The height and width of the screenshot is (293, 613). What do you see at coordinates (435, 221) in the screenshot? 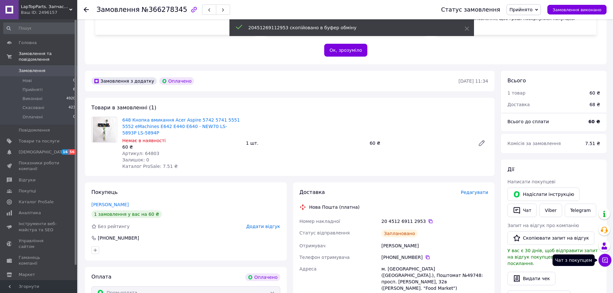
I see `div: 20 4512 6911 2953` at bounding box center [435, 221].